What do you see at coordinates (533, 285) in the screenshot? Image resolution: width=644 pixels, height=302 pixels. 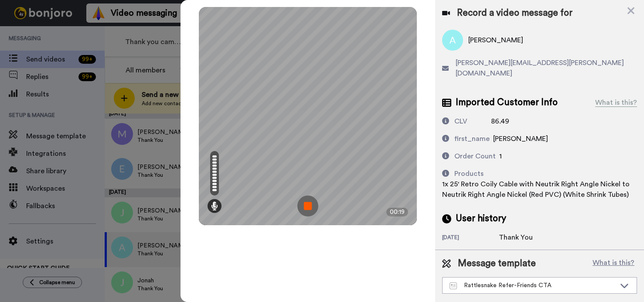 I see `div: Rattlesnake Refer-Friends CTA` at bounding box center [533, 285].